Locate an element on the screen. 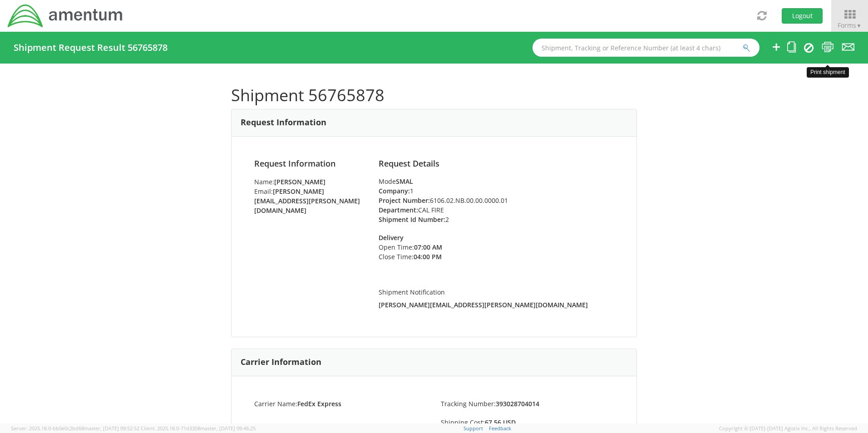 The image size is (868, 433). li: 1 is located at coordinates (497, 190).